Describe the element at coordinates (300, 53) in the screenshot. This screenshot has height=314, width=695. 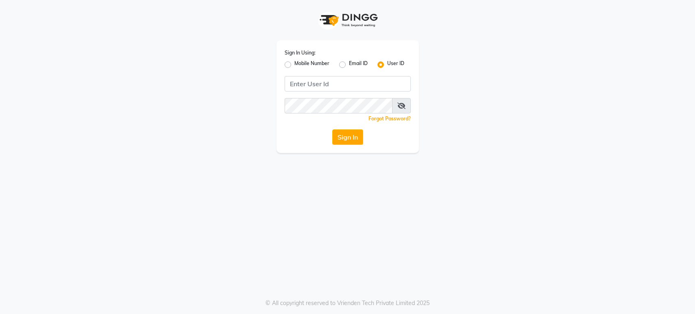
I see `label: Sign In Using:` at that location.